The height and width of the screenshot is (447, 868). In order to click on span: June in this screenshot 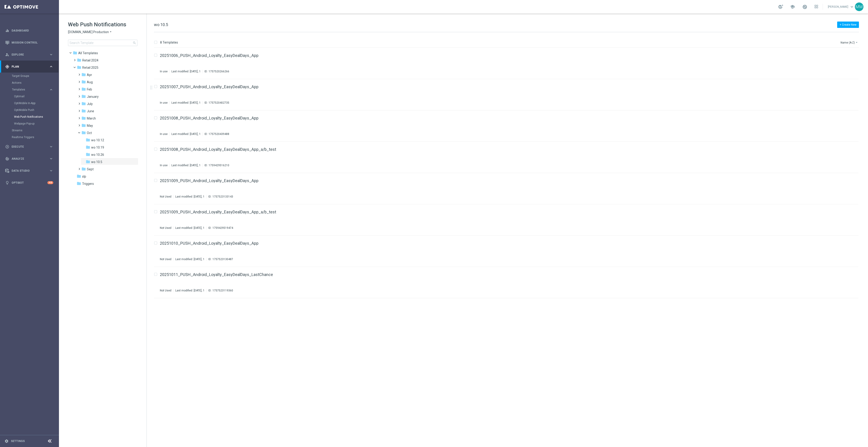, I will do `click(90, 111)`.